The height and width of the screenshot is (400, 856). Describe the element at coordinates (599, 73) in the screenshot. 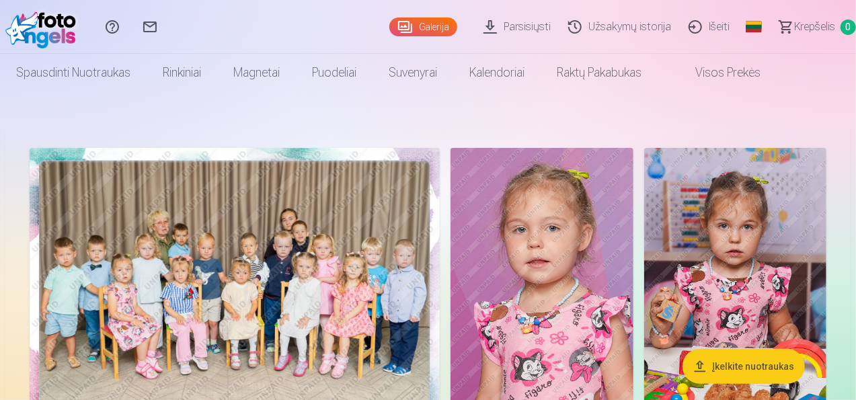

I see `a: Raktų pakabukas` at that location.